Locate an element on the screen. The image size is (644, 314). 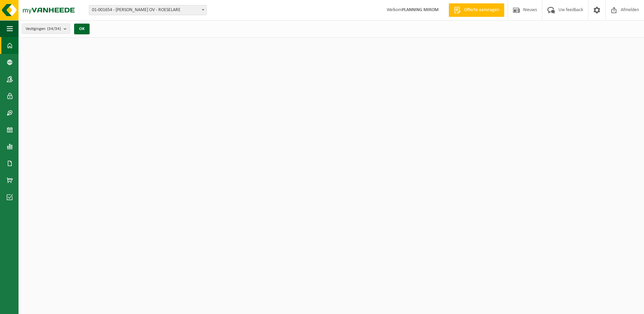
a: Offerte aanvragen is located at coordinates (476, 10).